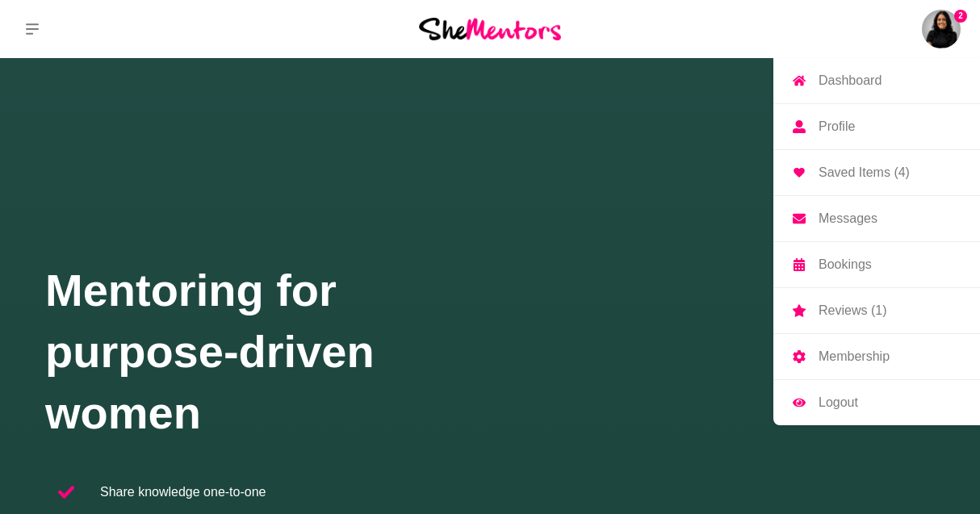 The image size is (980, 514). Describe the element at coordinates (837, 127) in the screenshot. I see `p: Profile` at that location.